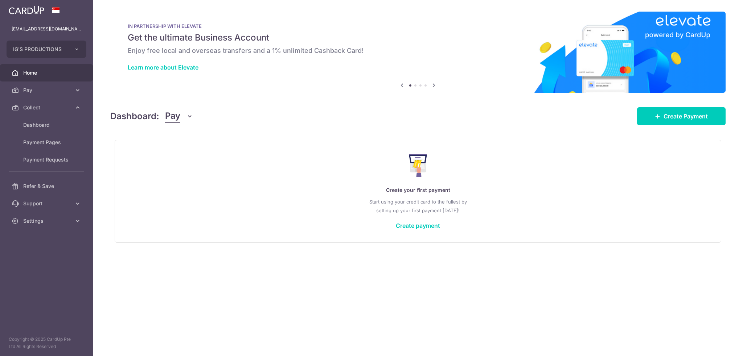 The height and width of the screenshot is (356, 743). What do you see at coordinates (681, 116) in the screenshot?
I see `a: Create Payment` at bounding box center [681, 116].